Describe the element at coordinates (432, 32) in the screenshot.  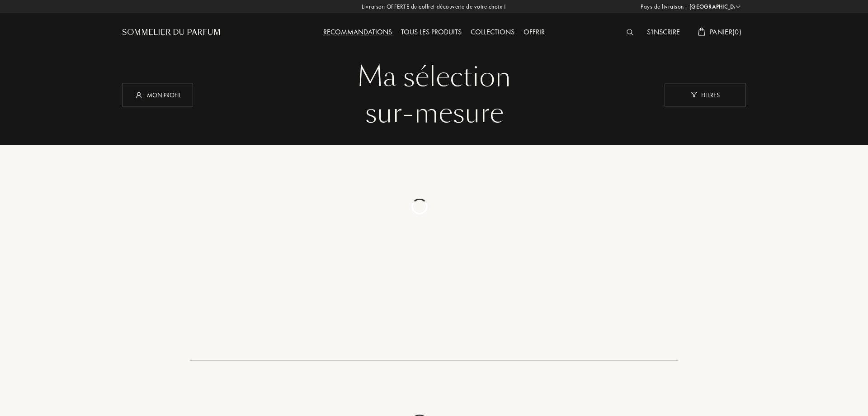
I see `a: Tous les produits` at that location.